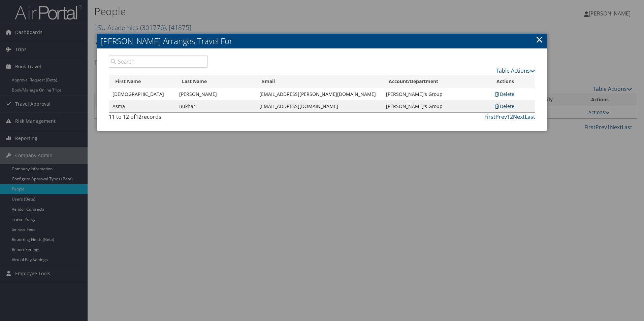 The height and width of the screenshot is (321, 644). I want to click on a: Prev, so click(501, 117).